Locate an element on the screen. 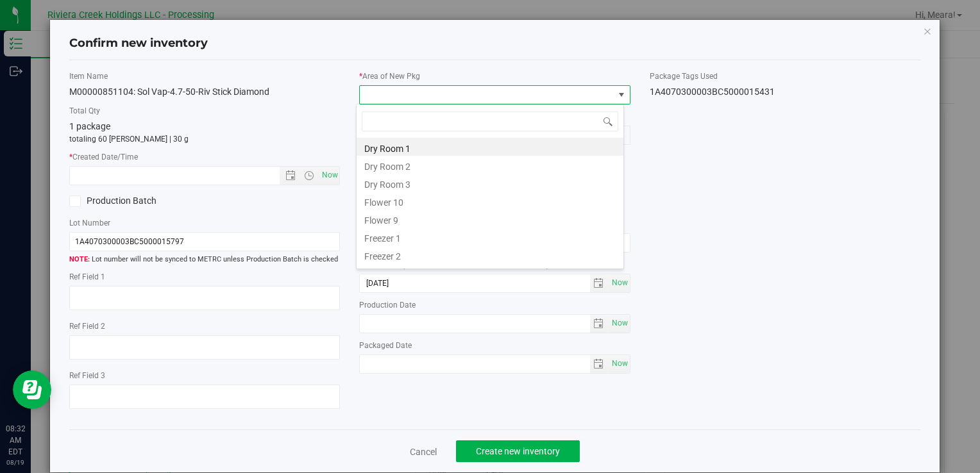  label: Item Name is located at coordinates (205, 76).